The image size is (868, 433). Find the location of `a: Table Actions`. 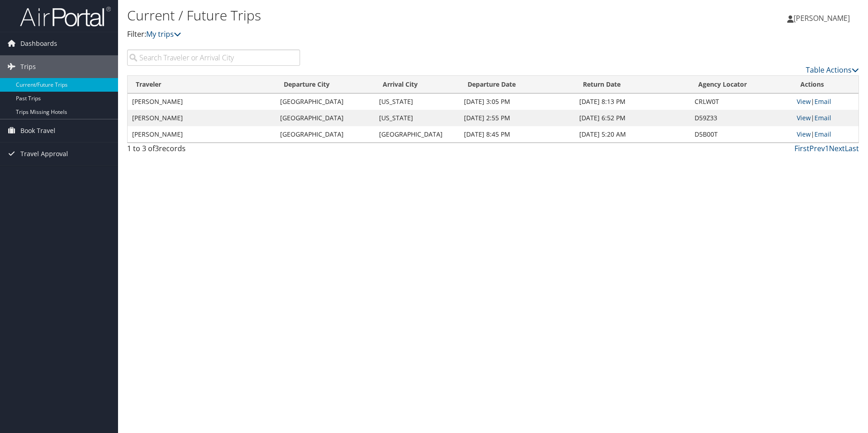

a: Table Actions is located at coordinates (832, 70).